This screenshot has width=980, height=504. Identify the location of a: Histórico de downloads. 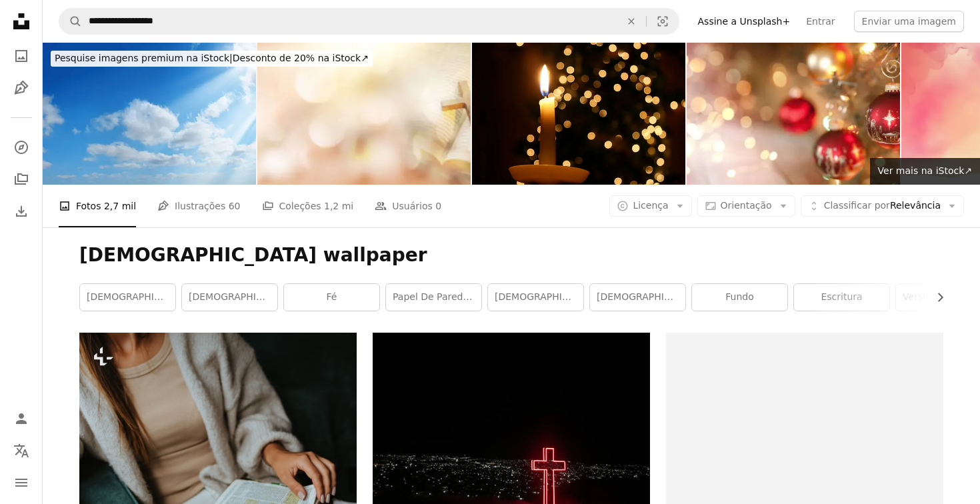
(21, 211).